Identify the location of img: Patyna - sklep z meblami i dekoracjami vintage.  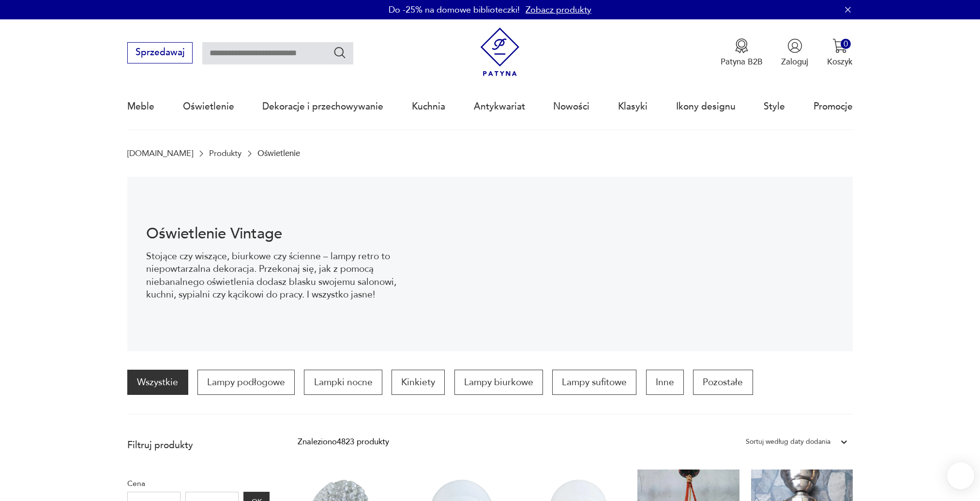
(500, 52).